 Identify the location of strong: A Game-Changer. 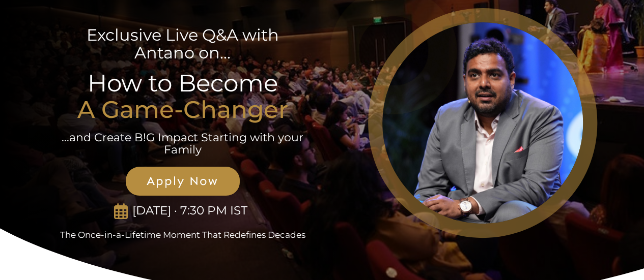
(182, 110).